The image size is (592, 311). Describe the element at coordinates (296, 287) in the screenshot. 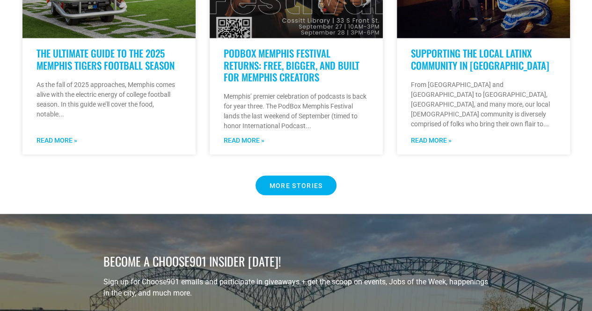

I see `span: Sign up for Choose901 emails and participate in giveaways + get the scoop on events, Jobs of the ...` at that location.